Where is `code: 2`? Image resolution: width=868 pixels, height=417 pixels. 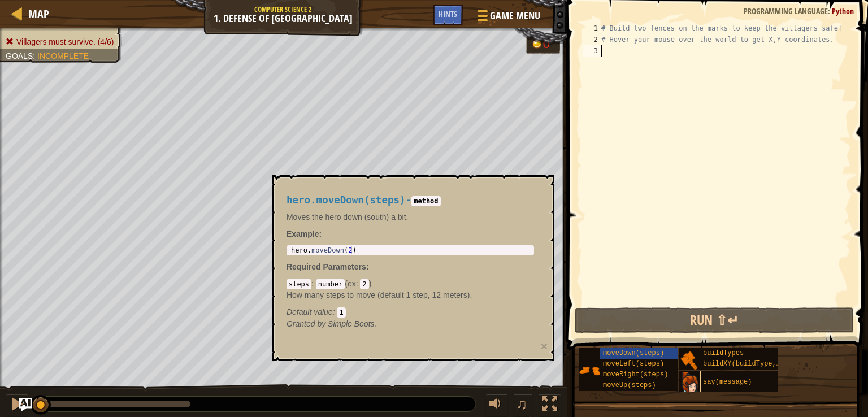
code: 2 is located at coordinates (363, 284).